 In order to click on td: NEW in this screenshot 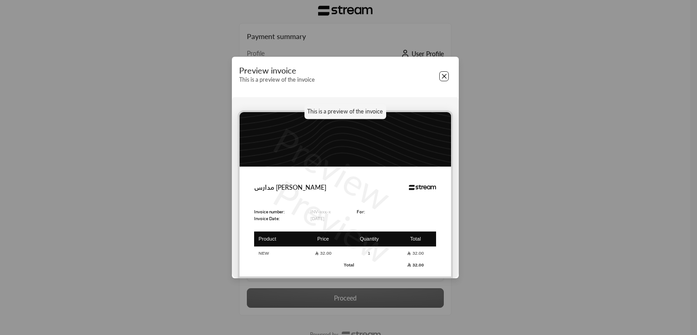, I will do `click(278, 253)`.